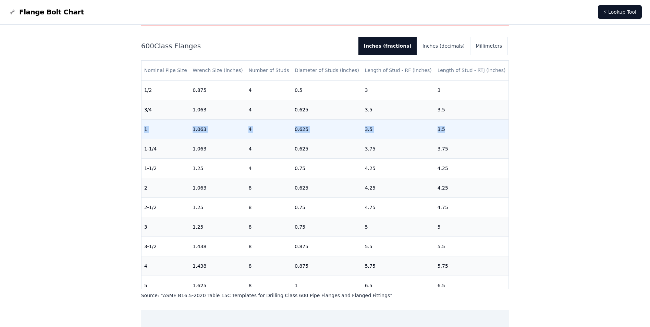 This screenshot has width=650, height=327. Describe the element at coordinates (166, 187) in the screenshot. I see `td: 2` at that location.